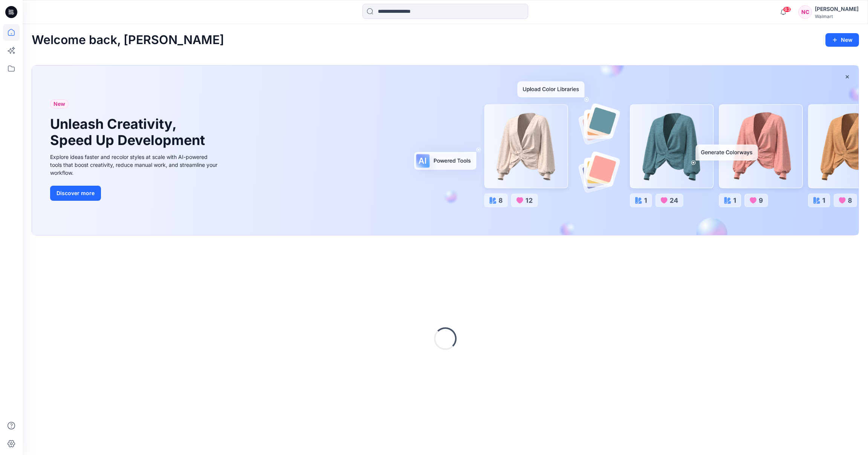 This screenshot has height=455, width=868. Describe the element at coordinates (135, 165) in the screenshot. I see `div: Explore ideas faster and recolor styles at scale with AI-powered tools that boost creativity, red...` at that location.